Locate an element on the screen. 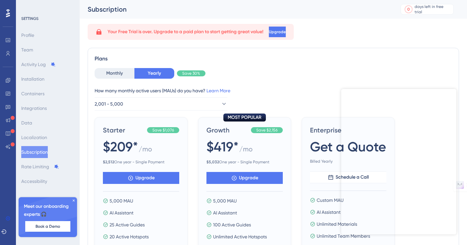 Image resolution: width=467 pixels, height=245 pixels. span: Get a Quote is located at coordinates (348, 147).